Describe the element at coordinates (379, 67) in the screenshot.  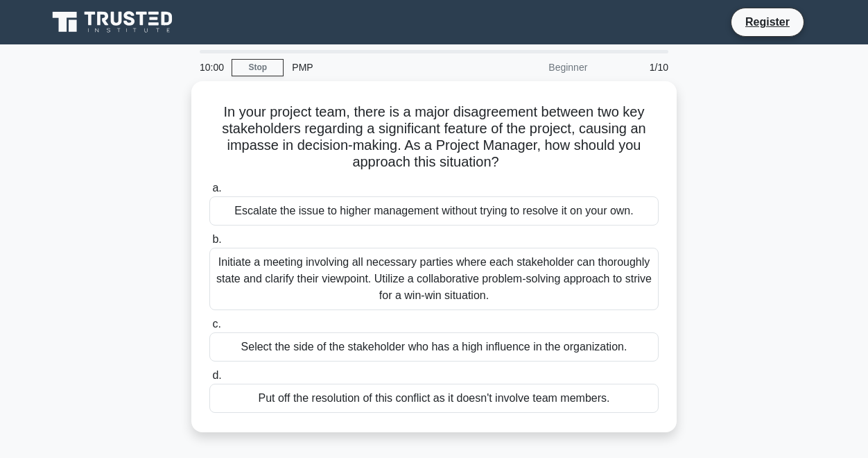
I see `div: PMP` at that location.